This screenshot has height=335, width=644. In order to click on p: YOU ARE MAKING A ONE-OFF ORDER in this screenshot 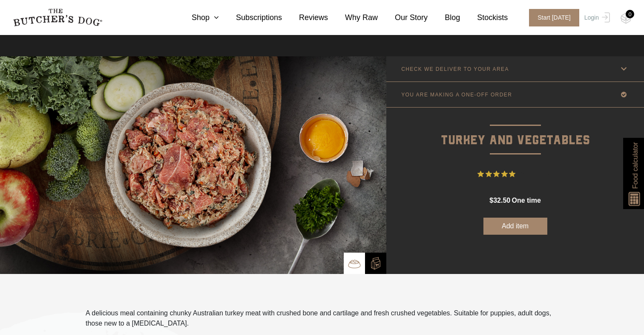, I will do `click(457, 95)`.